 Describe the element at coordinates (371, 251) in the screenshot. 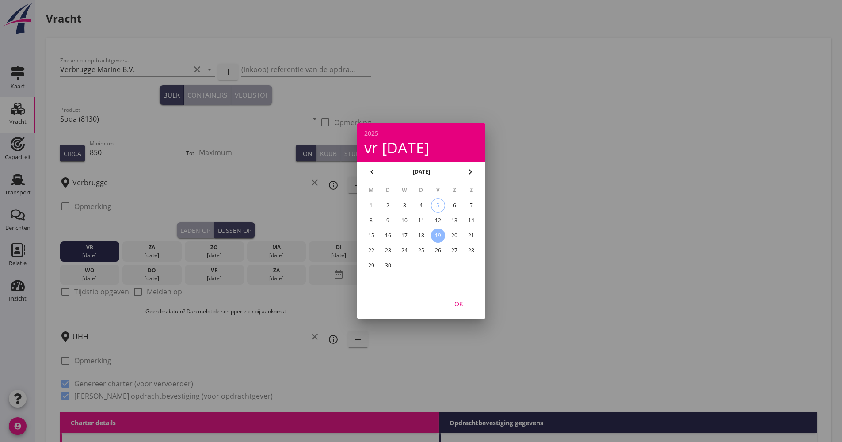

I see `div: 22` at that location.